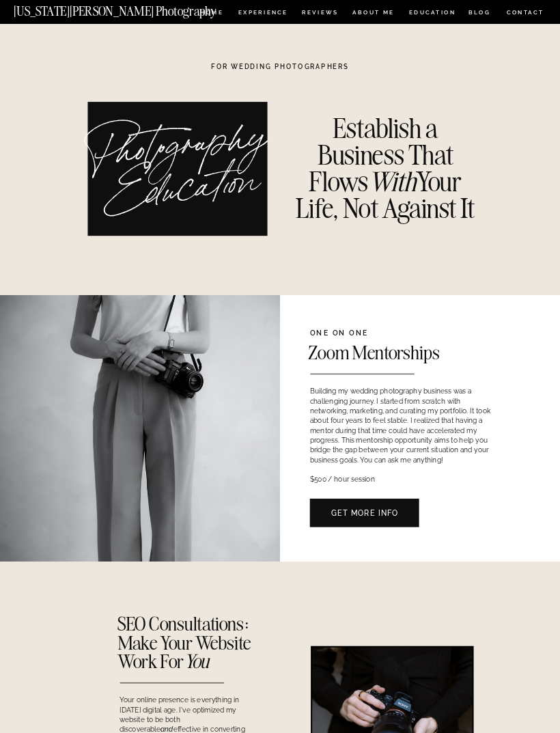 The width and height of the screenshot is (560, 733). I want to click on a: CONTACT, so click(525, 12).